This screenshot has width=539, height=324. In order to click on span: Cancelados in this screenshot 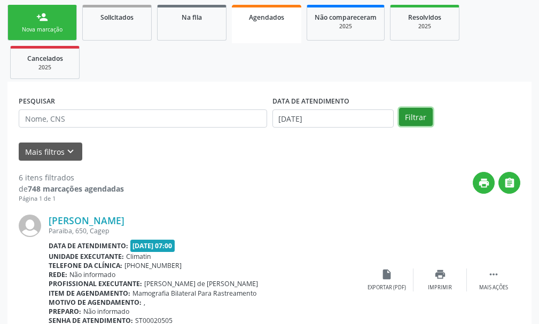, I will do `click(45, 58)`.